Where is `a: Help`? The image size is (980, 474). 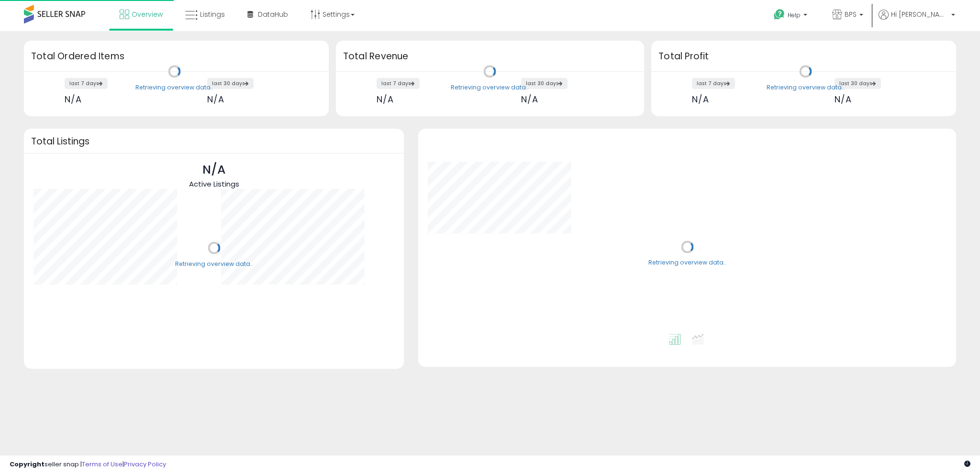
a: Help is located at coordinates (792, 16).